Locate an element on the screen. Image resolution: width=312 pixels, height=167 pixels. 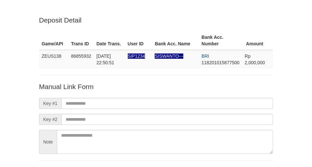
th: User ID is located at coordinates (139, 40).